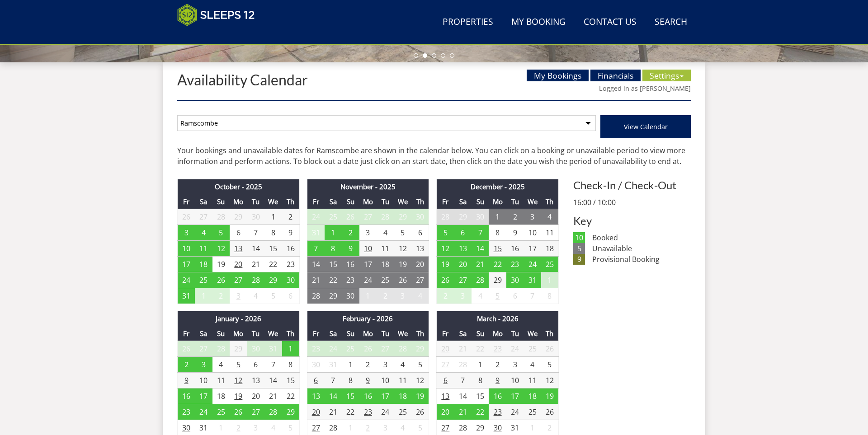 This screenshot has height=435, width=868. What do you see at coordinates (498, 187) in the screenshot?
I see `th: December - 2025` at bounding box center [498, 187].